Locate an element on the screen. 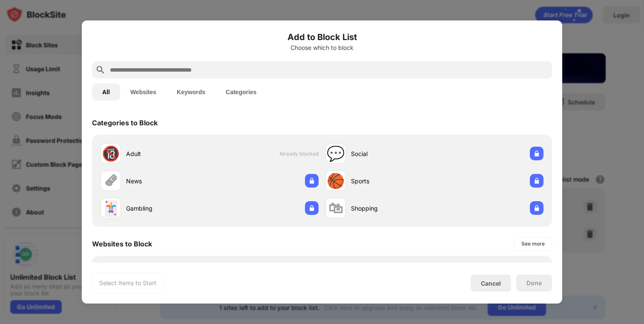  div: Gambling is located at coordinates (168, 208).